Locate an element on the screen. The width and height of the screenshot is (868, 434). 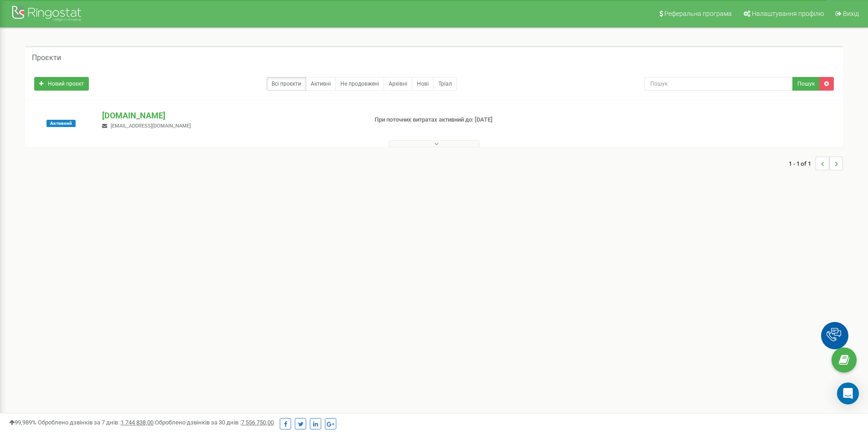
a: Нові is located at coordinates (422, 84).